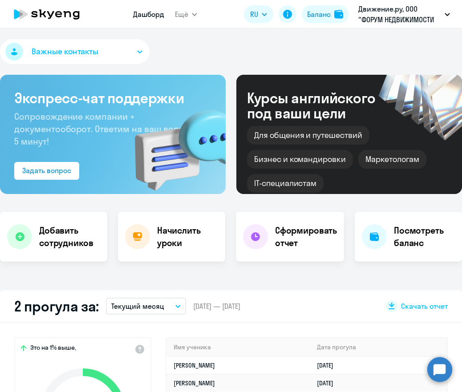  Describe the element at coordinates (308, 135) in the screenshot. I see `div: Для общения и путешествий` at that location.